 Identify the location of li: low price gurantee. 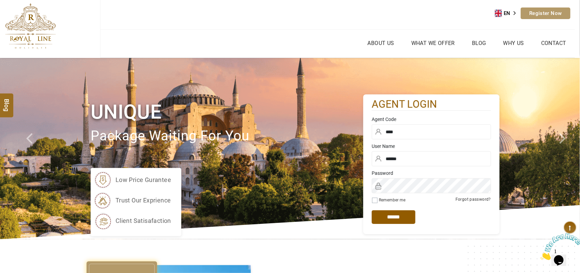
(133, 180).